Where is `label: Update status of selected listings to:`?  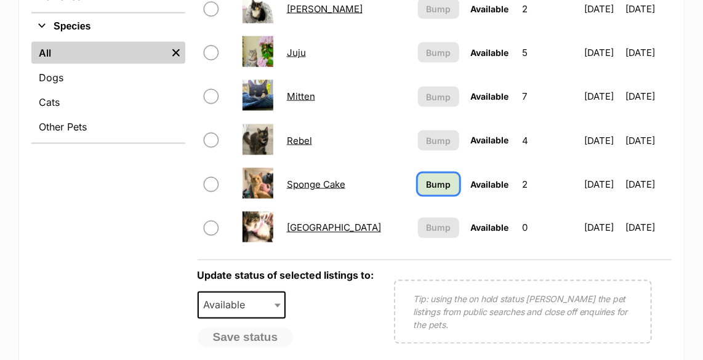 label: Update status of selected listings to: is located at coordinates (286, 276).